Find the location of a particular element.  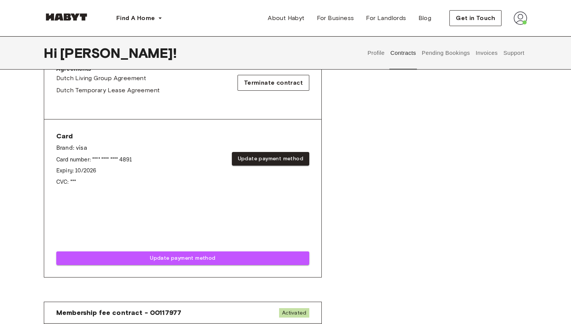

button: Contracts is located at coordinates (403, 53).